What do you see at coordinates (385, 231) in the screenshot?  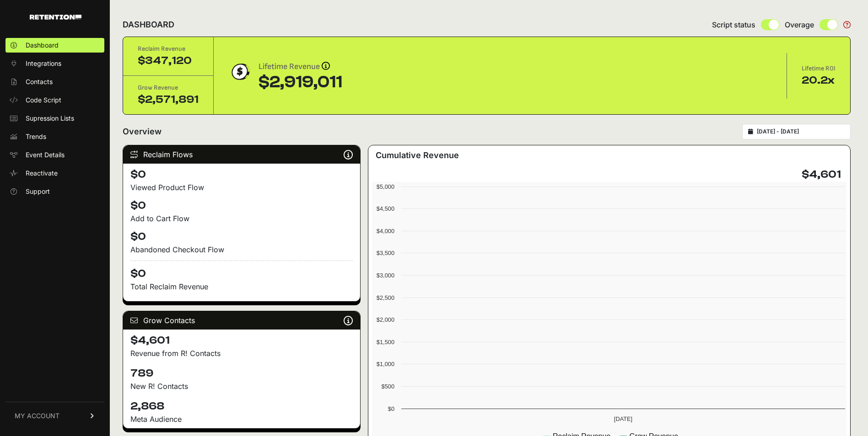 I see `text: $4,000` at bounding box center [385, 231].